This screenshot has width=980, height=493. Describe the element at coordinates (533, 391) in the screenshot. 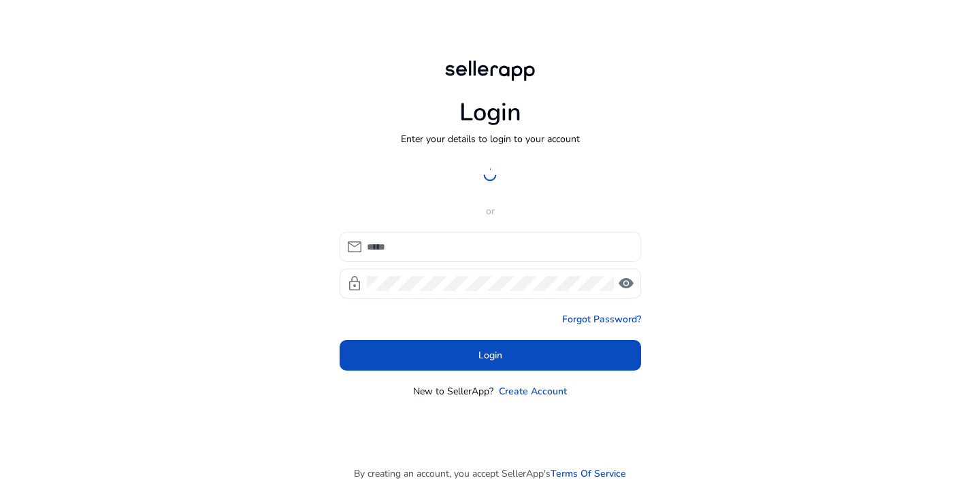

I see `a: Create Account` at that location.